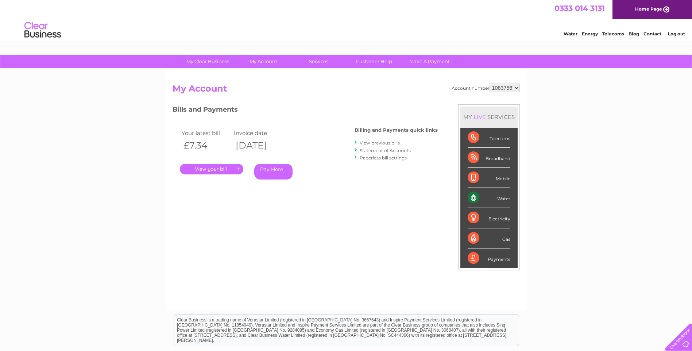 The width and height of the screenshot is (692, 351). What do you see at coordinates (489, 178) in the screenshot?
I see `div: Mobile` at bounding box center [489, 178].